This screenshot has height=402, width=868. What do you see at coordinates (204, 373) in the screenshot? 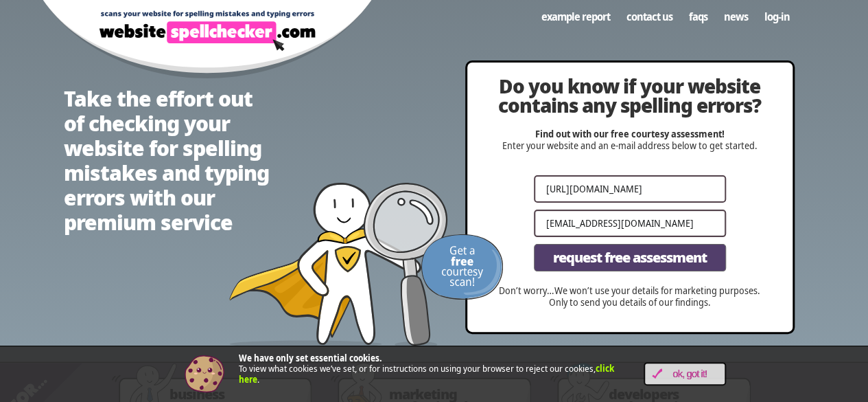
I see `img: Cookie` at bounding box center [204, 373].